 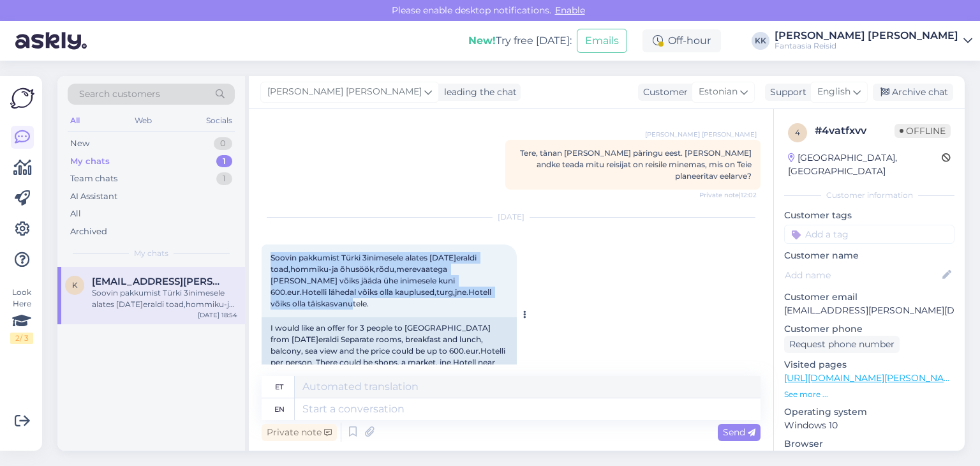 I want to click on div: KK, so click(x=761, y=41).